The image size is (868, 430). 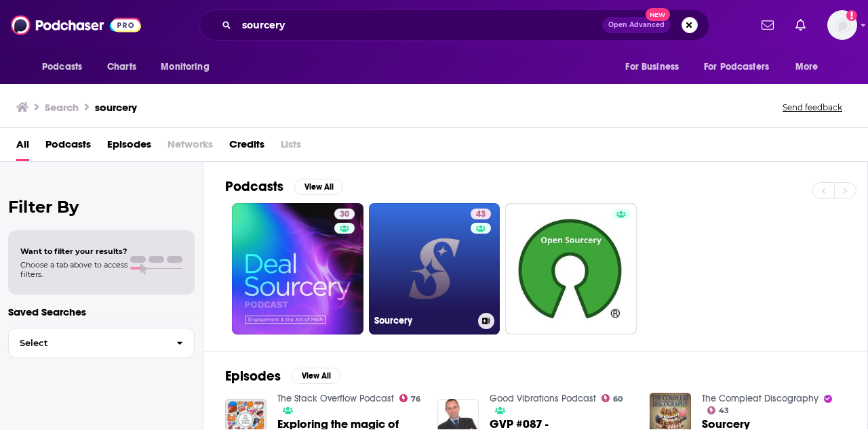 I want to click on a: EpisodesView All, so click(x=283, y=376).